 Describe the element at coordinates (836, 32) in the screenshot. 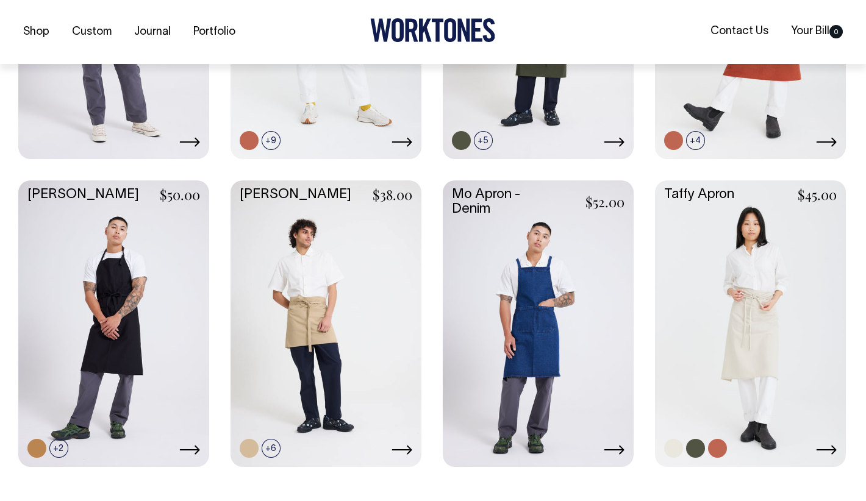

I see `span: 0` at that location.